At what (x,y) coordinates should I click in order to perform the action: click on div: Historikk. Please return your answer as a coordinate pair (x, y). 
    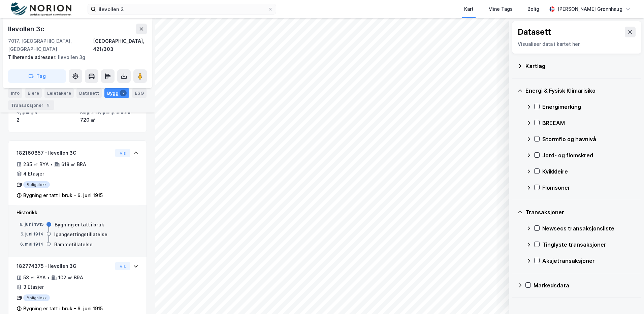
    Looking at the image, I should click on (77, 213).